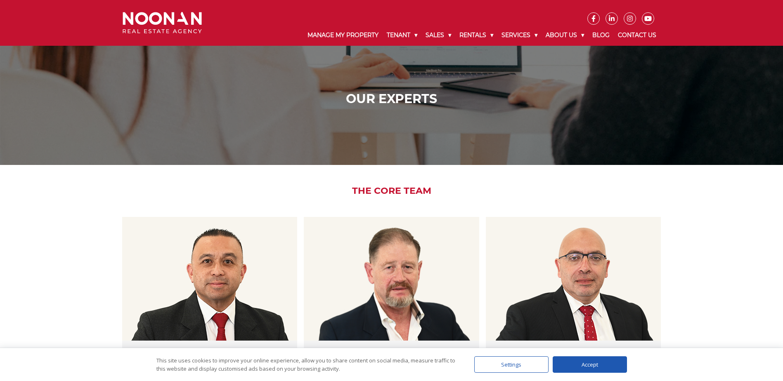 Image resolution: width=783 pixels, height=381 pixels. I want to click on a: Services, so click(519, 35).